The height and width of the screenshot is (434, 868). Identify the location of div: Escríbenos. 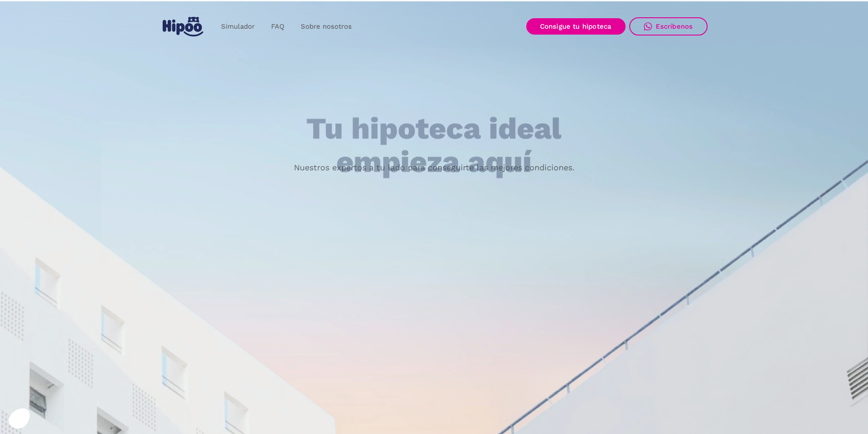
(675, 26).